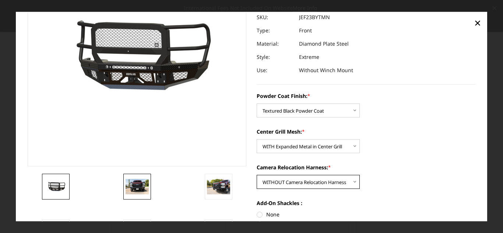 This screenshot has width=503, height=233. Describe the element at coordinates (366, 214) in the screenshot. I see `label: None` at that location.